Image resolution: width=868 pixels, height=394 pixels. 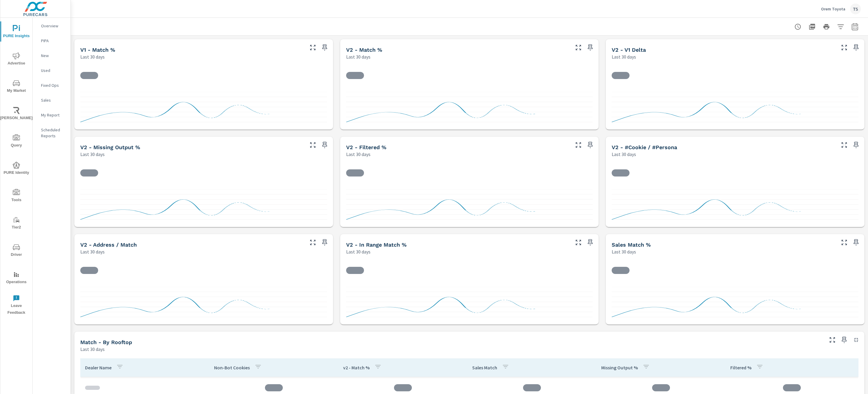 I want to click on span: Tools, so click(x=16, y=196).